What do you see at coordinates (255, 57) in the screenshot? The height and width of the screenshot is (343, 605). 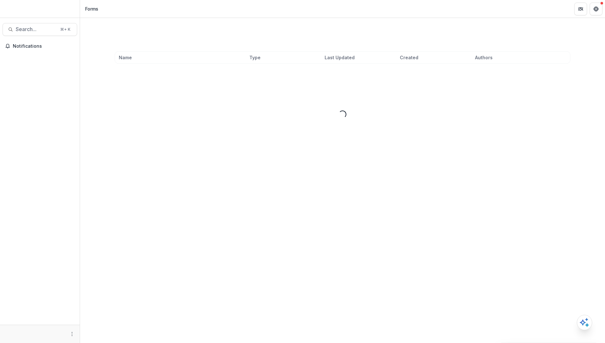 I see `span: Type` at bounding box center [255, 57].